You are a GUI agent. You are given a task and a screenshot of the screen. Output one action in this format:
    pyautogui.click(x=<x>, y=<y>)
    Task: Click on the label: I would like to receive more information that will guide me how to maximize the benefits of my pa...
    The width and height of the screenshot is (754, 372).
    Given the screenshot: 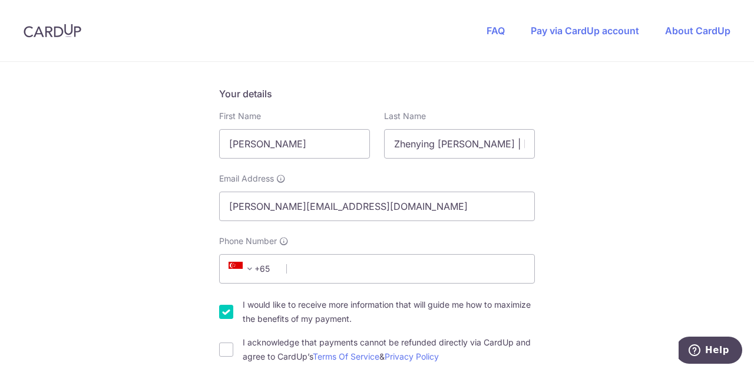 What is the action you would take?
    pyautogui.click(x=389, y=312)
    